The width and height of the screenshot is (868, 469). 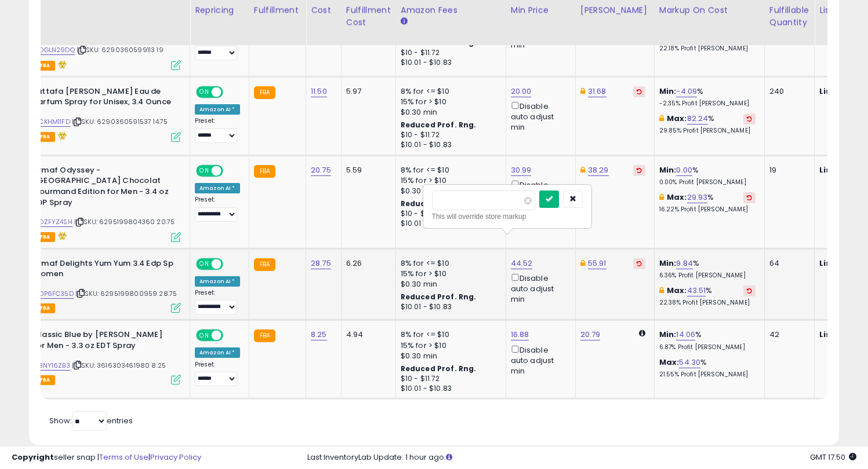 I want to click on a: 31.68, so click(x=597, y=92).